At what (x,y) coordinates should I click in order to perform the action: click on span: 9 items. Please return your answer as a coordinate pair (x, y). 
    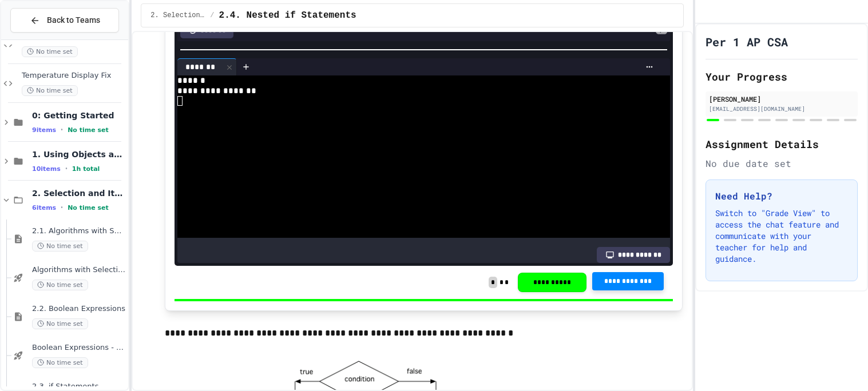
    Looking at the image, I should click on (44, 130).